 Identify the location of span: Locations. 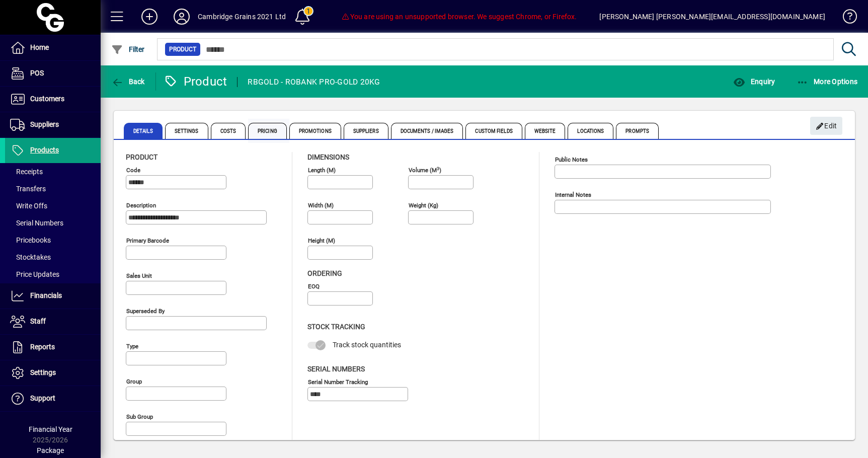
(590, 131).